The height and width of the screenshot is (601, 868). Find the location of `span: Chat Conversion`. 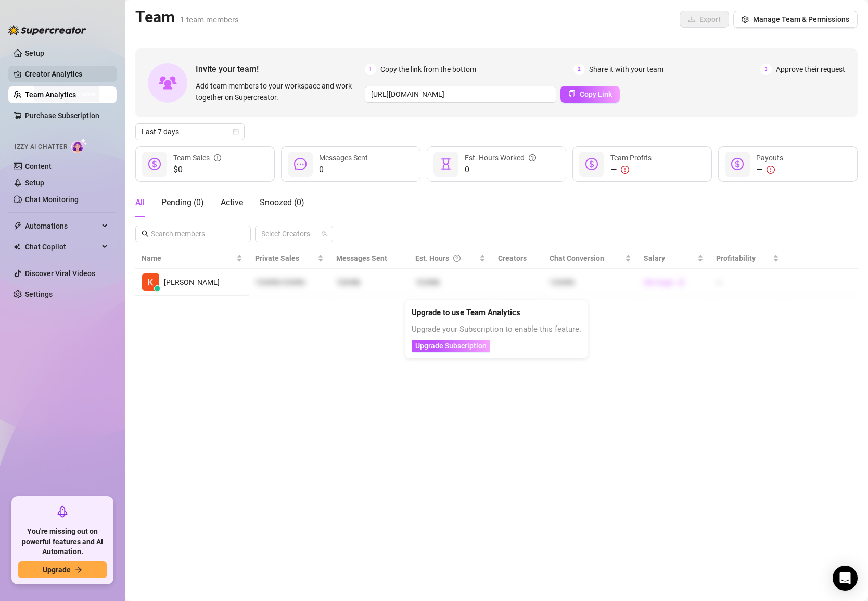

span: Chat Conversion is located at coordinates (576, 258).